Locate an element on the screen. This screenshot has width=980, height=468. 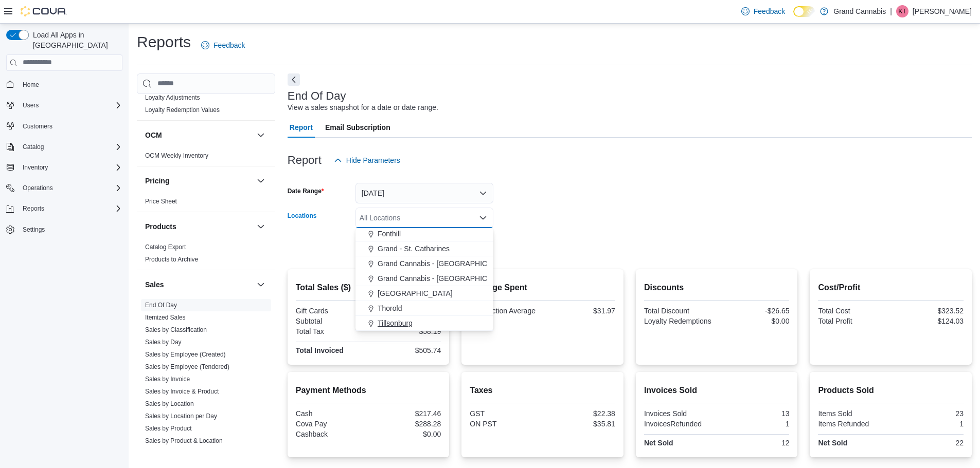
button: Tillsonburg is located at coordinates (424, 323).